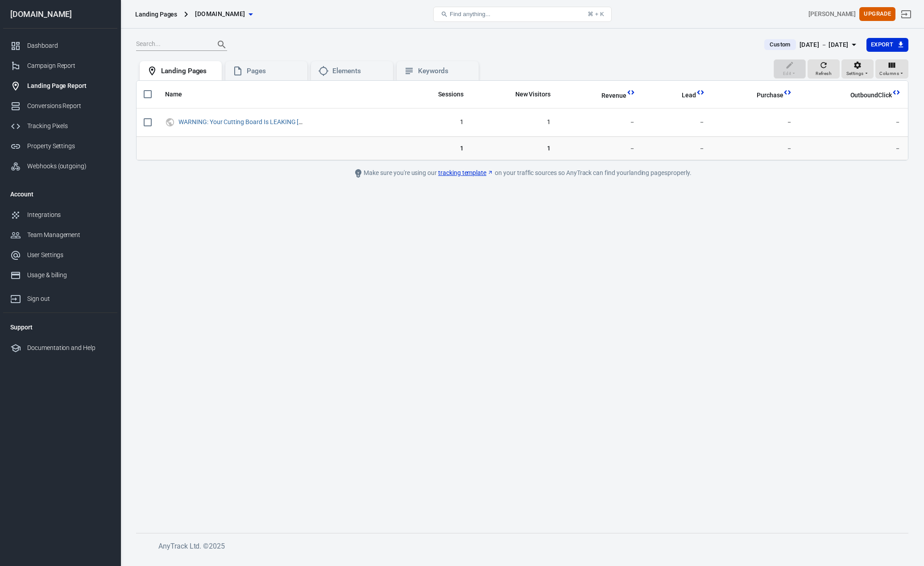 Image resolution: width=924 pixels, height=566 pixels. Describe the element at coordinates (69, 255) in the screenshot. I see `div: User Settings` at that location.